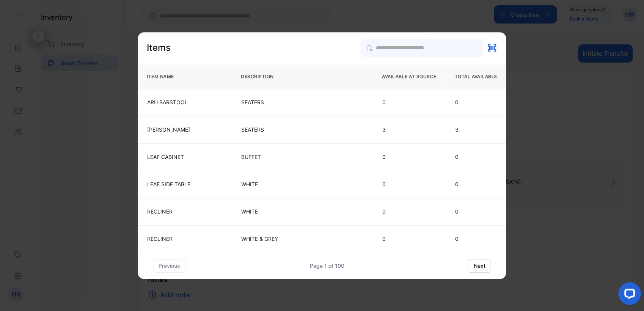  Describe the element at coordinates (185, 77) in the screenshot. I see `p: ITEM NAME` at that location.